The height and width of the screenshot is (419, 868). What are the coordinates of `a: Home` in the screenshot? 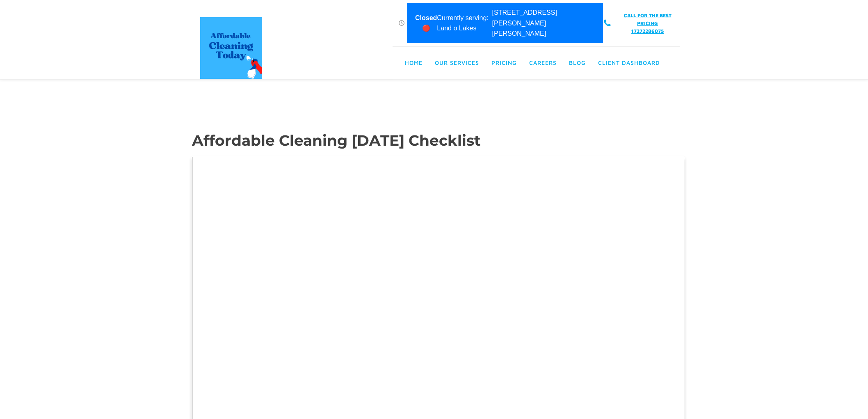 It's located at (413, 63).